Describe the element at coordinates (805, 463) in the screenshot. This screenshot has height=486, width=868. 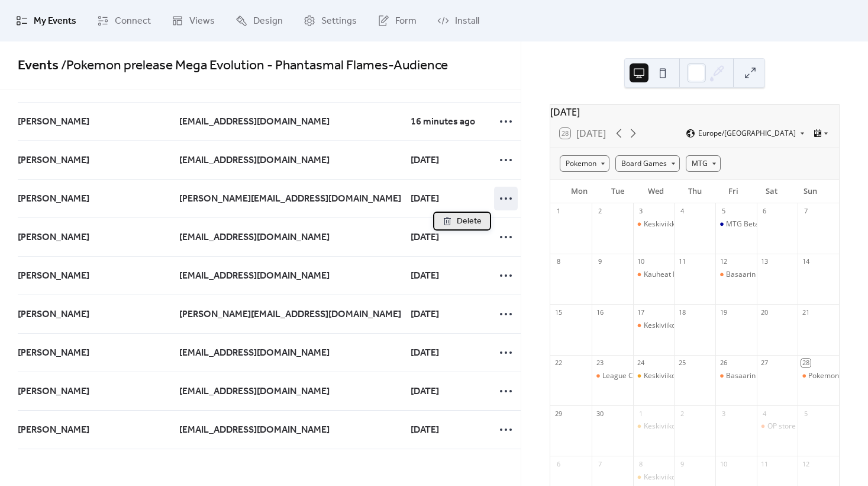
I see `div: 12` at that location.